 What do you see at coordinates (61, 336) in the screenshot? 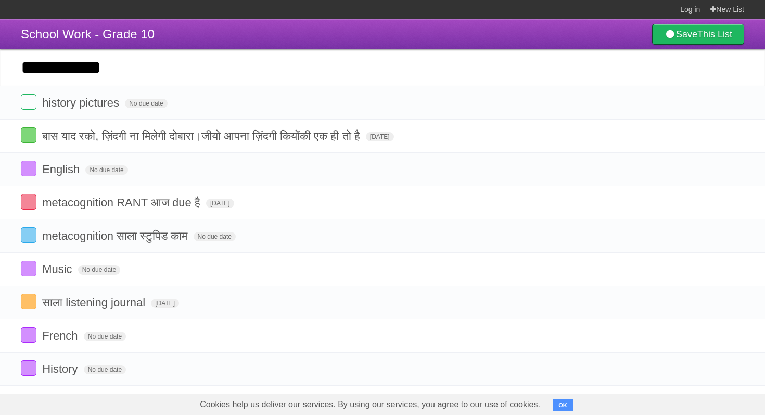
I see `span: French` at bounding box center [61, 336].